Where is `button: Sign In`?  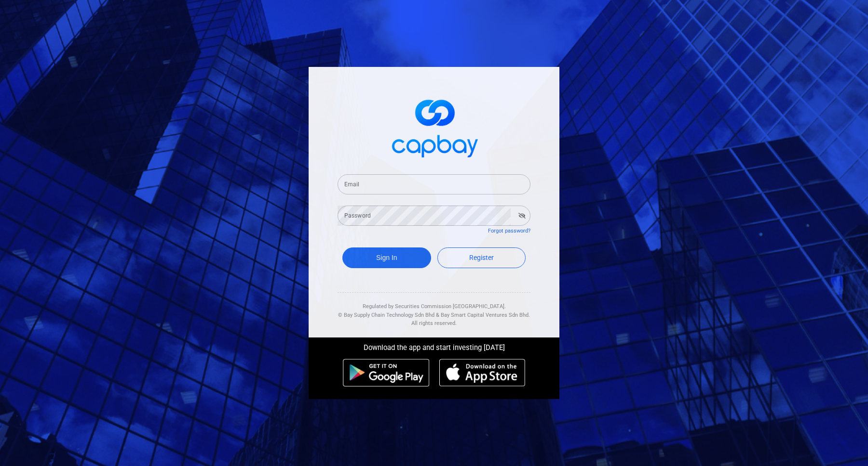 button: Sign In is located at coordinates (387, 258).